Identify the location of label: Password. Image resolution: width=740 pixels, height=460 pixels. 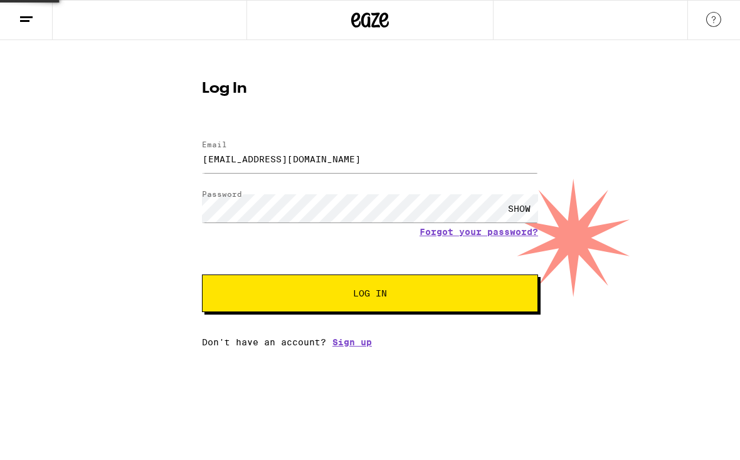
(222, 194).